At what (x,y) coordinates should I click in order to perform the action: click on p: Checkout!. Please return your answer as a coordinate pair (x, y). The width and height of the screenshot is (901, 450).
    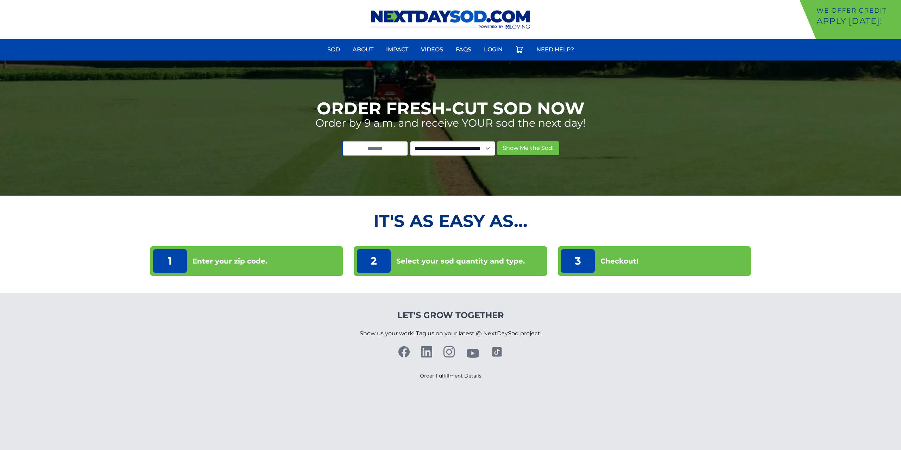
    Looking at the image, I should click on (620, 261).